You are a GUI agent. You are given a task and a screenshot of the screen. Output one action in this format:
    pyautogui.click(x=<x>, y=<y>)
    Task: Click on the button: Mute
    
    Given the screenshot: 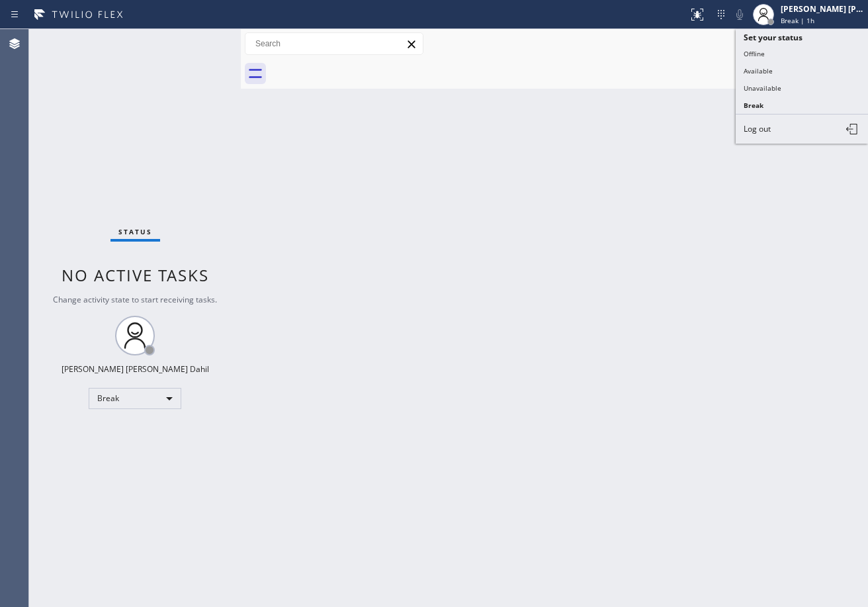 What is the action you would take?
    pyautogui.click(x=740, y=15)
    